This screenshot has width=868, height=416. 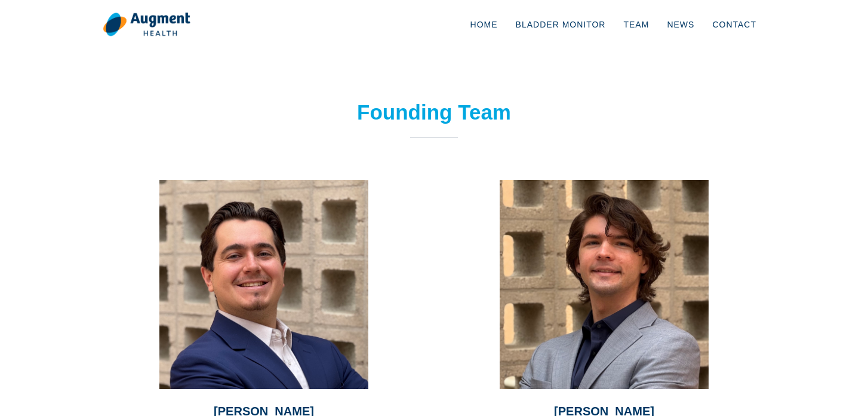 What do you see at coordinates (604, 284) in the screenshot?
I see `img: Stephen Kalinsky Headshot` at bounding box center [604, 284].